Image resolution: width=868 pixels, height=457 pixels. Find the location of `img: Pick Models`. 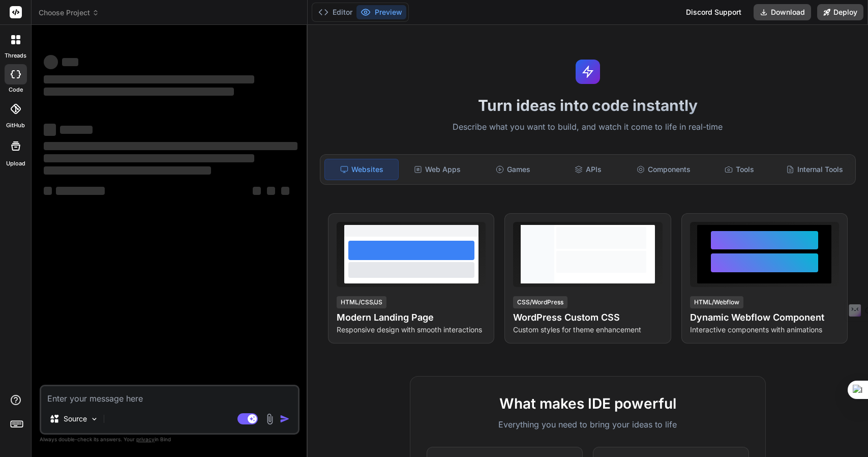

img: Pick Models is located at coordinates (94, 419).